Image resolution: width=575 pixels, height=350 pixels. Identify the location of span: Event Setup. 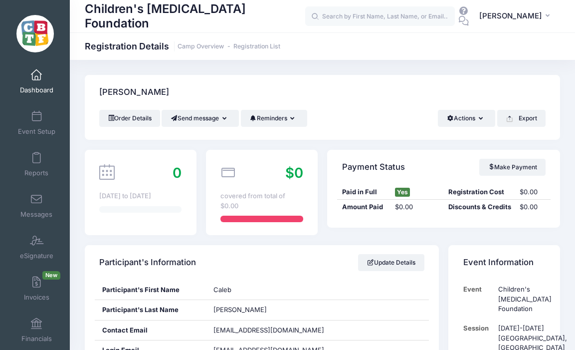
(36, 131).